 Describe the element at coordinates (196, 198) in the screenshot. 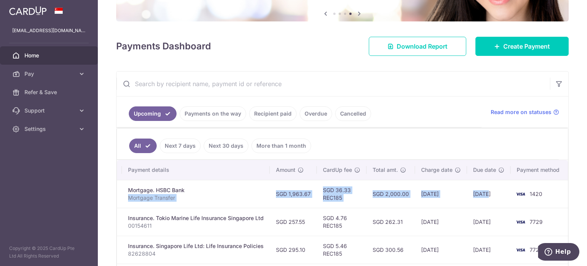

I see `p: Mortgage Transfer` at that location.